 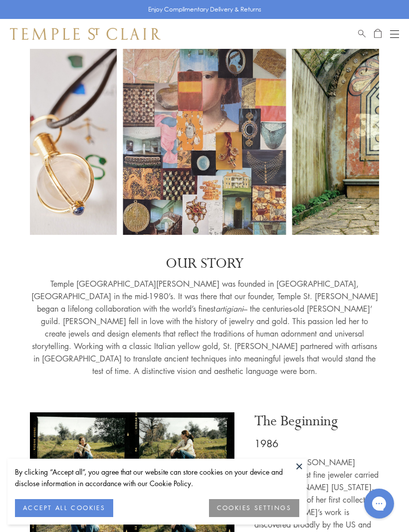 What do you see at coordinates (395, 34) in the screenshot?
I see `button: Open navigation` at bounding box center [395, 34].